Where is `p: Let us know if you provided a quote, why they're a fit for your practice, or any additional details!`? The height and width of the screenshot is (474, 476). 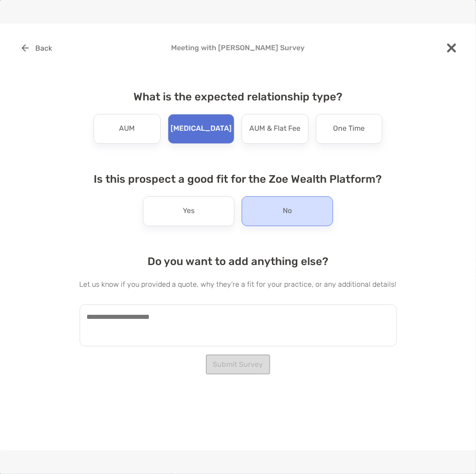
p: Let us know if you provided a quote, why they're a fit for your practice, or any additional details! is located at coordinates (238, 284).